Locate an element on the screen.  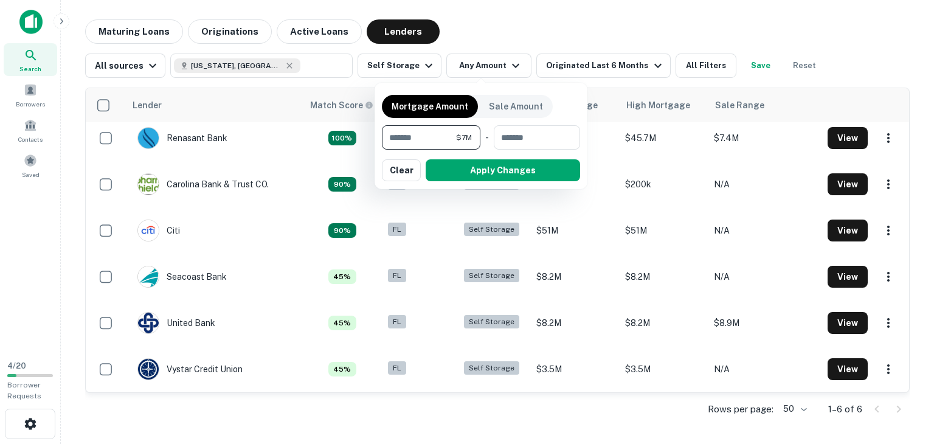
button: Apply Changes is located at coordinates (503, 170).